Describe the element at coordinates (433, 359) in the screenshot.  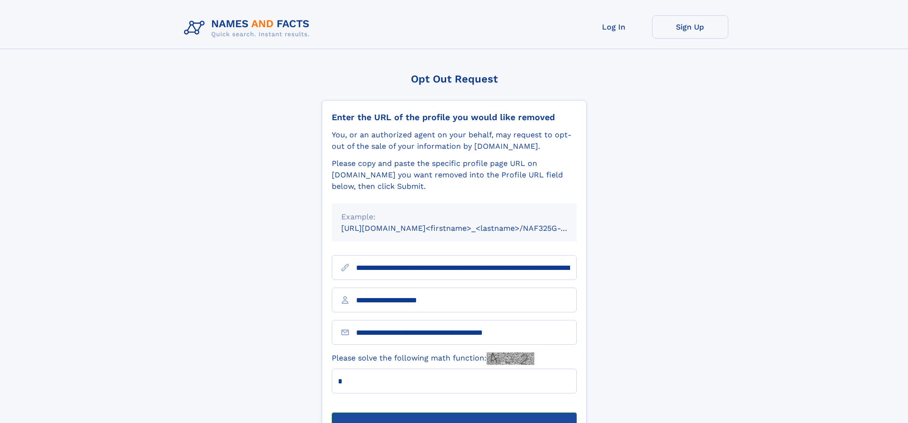
I see `label: Please solve the following math function:` at that location.